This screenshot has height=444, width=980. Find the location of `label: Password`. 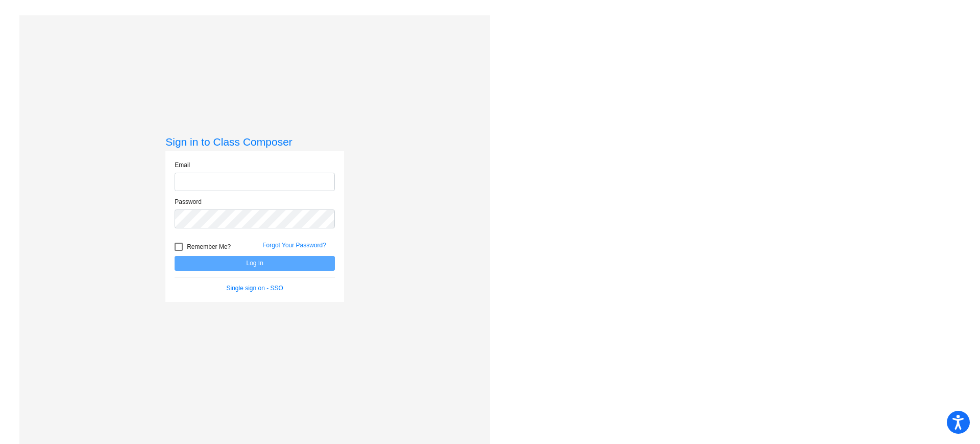

label: Password is located at coordinates (188, 201).